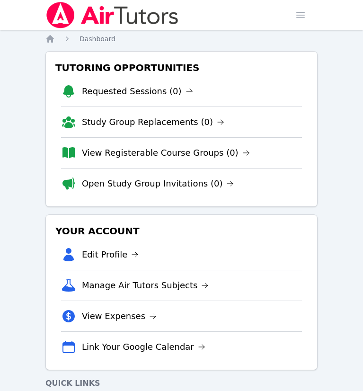 The image size is (363, 391). I want to click on a: Dashboard, so click(97, 39).